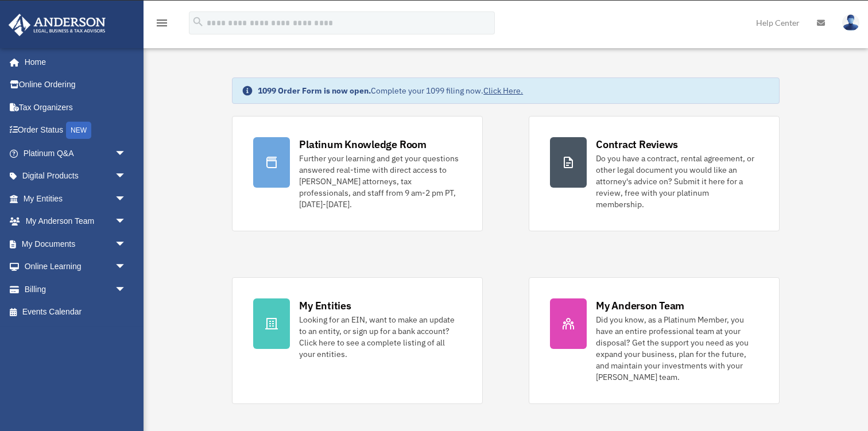 The height and width of the screenshot is (431, 868). I want to click on div: Did you know, as a Platinum Member, you have an entire professional team at your disposal? Get th..., so click(677, 348).